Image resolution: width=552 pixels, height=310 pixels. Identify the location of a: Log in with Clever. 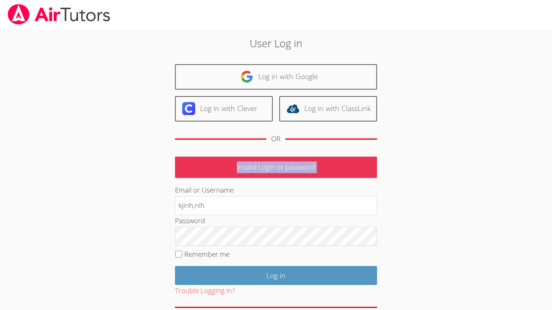
(224, 109).